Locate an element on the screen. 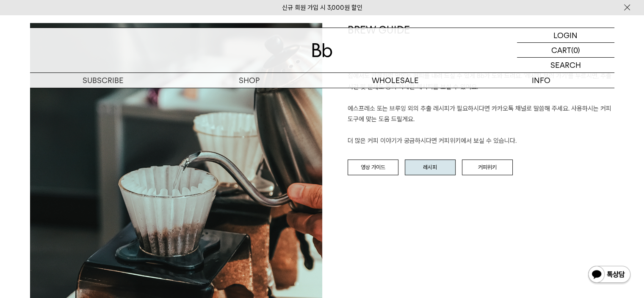 Image resolution: width=644 pixels, height=298 pixels. img: 카카오톡 채널 1:1 채팅 버튼 is located at coordinates (609, 275).